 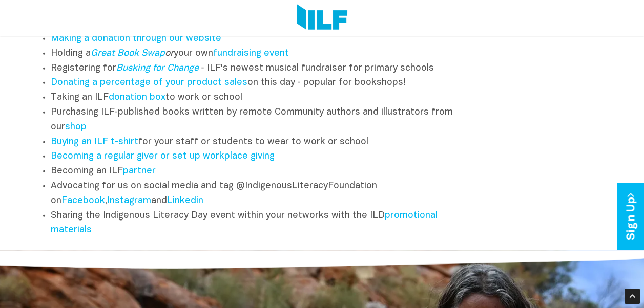 What do you see at coordinates (149, 83) in the screenshot?
I see `a: Donating a percentage of your product sales` at bounding box center [149, 83].